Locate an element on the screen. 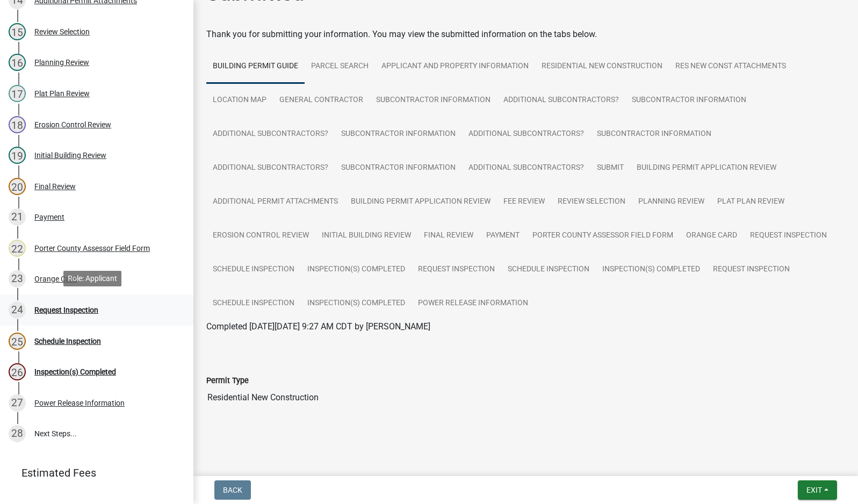  a: Applicant and Property Information is located at coordinates (455, 67).